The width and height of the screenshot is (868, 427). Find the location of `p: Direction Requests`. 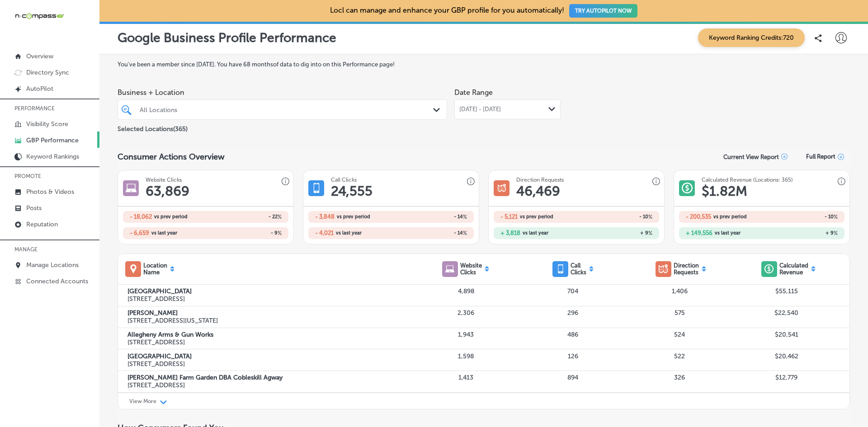

p: Direction Requests is located at coordinates (686, 269).